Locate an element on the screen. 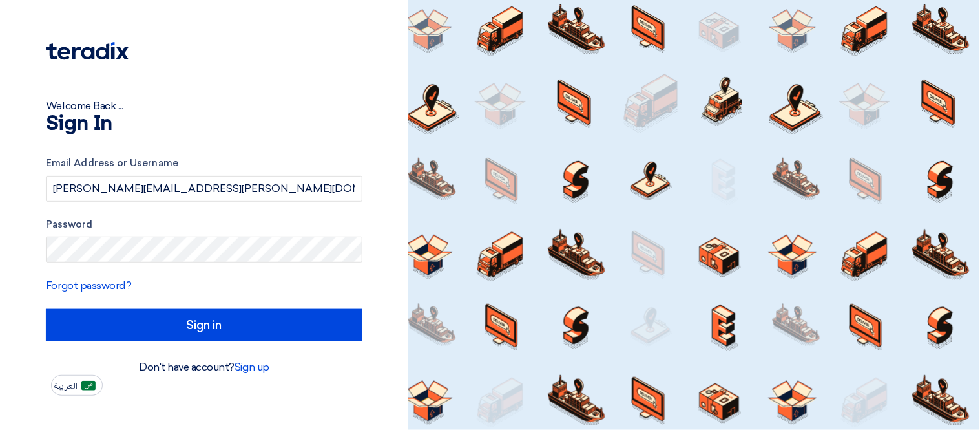 The width and height of the screenshot is (980, 430). label: Password is located at coordinates (204, 224).